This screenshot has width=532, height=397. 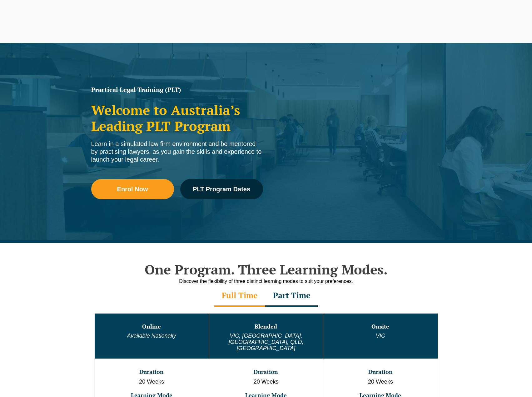 What do you see at coordinates (291, 296) in the screenshot?
I see `div: Part Time` at bounding box center [291, 296].